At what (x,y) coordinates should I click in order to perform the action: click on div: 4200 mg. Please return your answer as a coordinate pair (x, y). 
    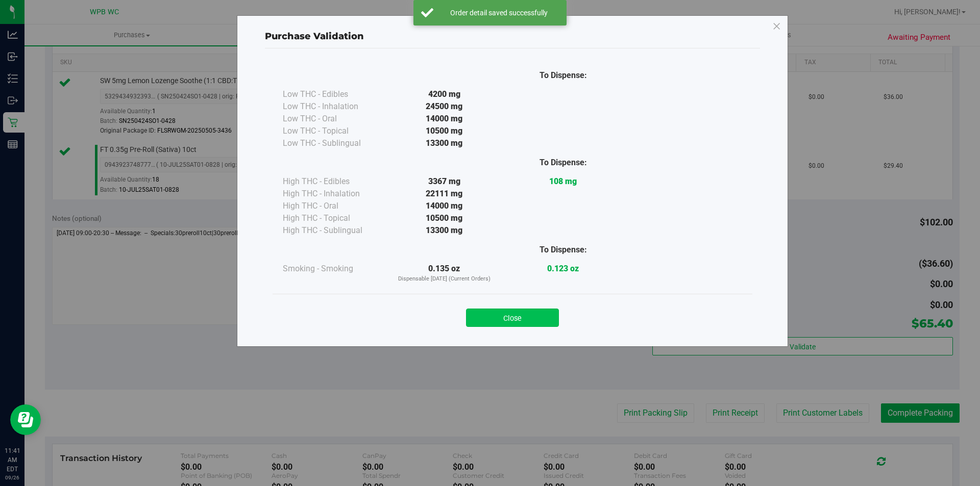
    Looking at the image, I should click on (444, 95).